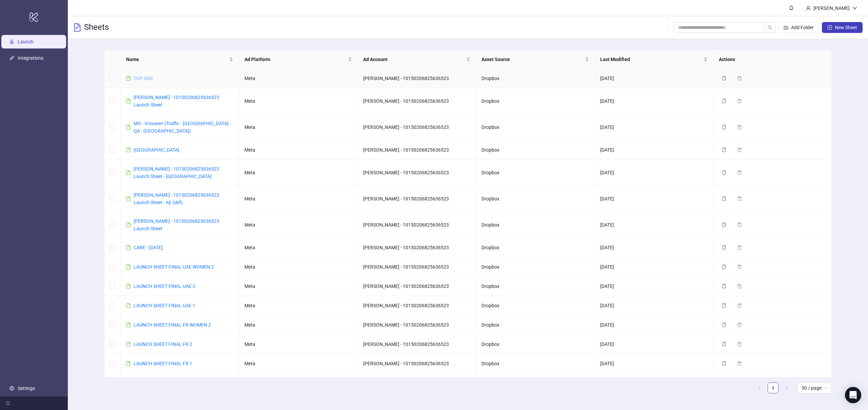 This screenshot has height=410, width=868. Describe the element at coordinates (769, 27) in the screenshot. I see `span: search` at that location.